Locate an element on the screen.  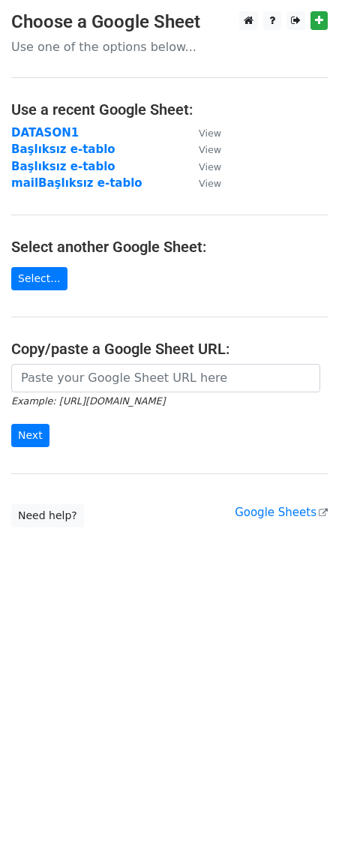
a: Need help? is located at coordinates (48, 516).